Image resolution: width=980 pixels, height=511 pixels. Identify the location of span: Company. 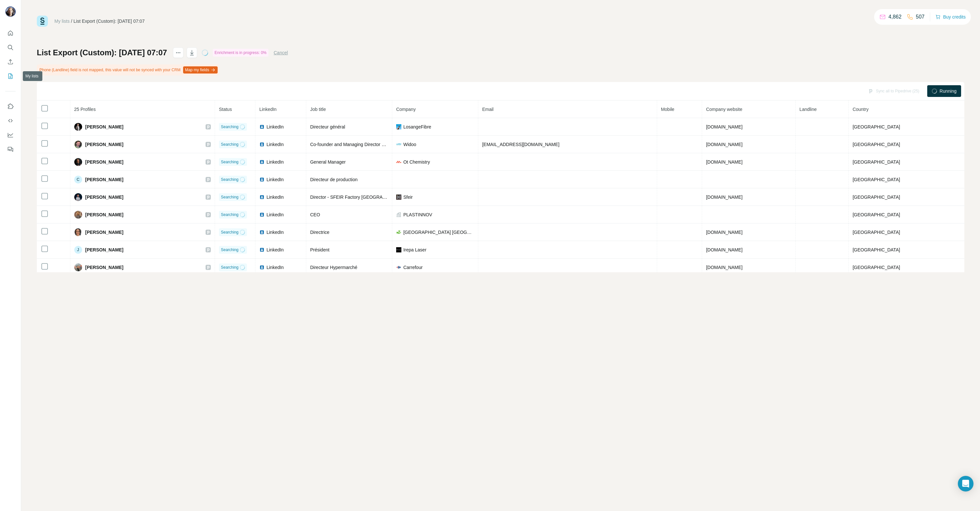
(406, 110).